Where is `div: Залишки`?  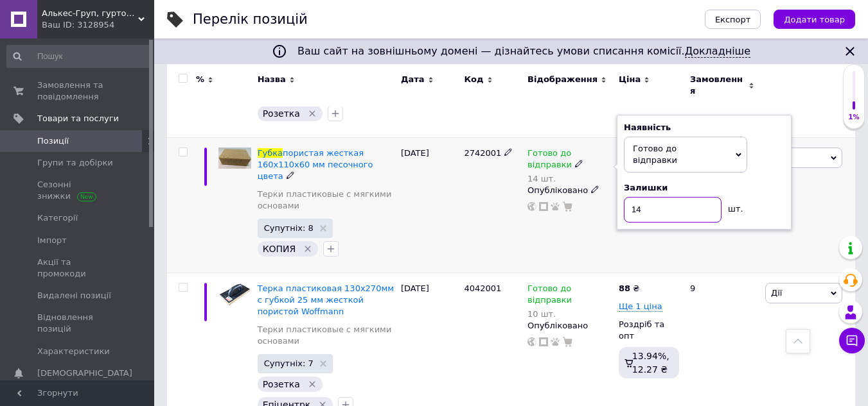 div: Залишки is located at coordinates (704, 188).